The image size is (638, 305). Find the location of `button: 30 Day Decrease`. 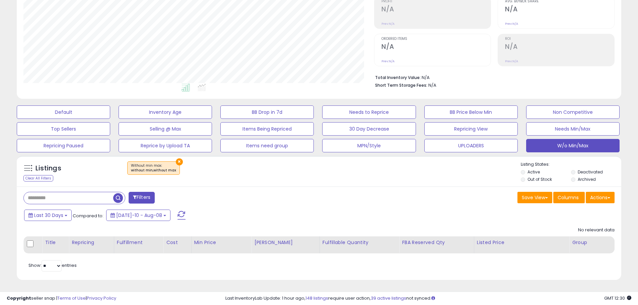

button: 30 Day Decrease is located at coordinates (369, 129).